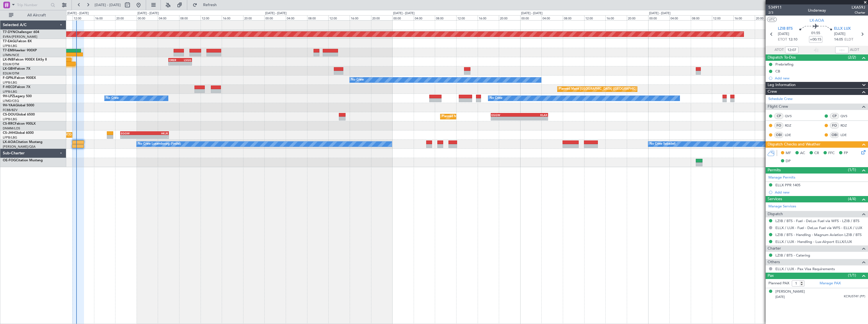 The width and height of the screenshot is (868, 324). Describe the element at coordinates (8, 133) in the screenshot. I see `span: CS-JHH` at that location.